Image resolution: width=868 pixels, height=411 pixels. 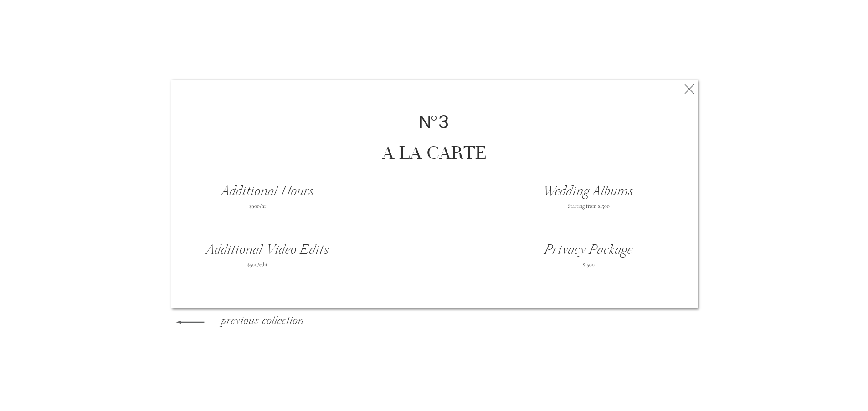 What do you see at coordinates (588, 208) in the screenshot?
I see `p: Starting from $1500` at bounding box center [588, 208].